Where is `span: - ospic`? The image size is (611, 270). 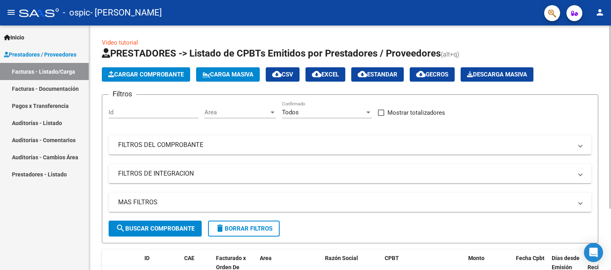
span: - ospic is located at coordinates (76, 13).